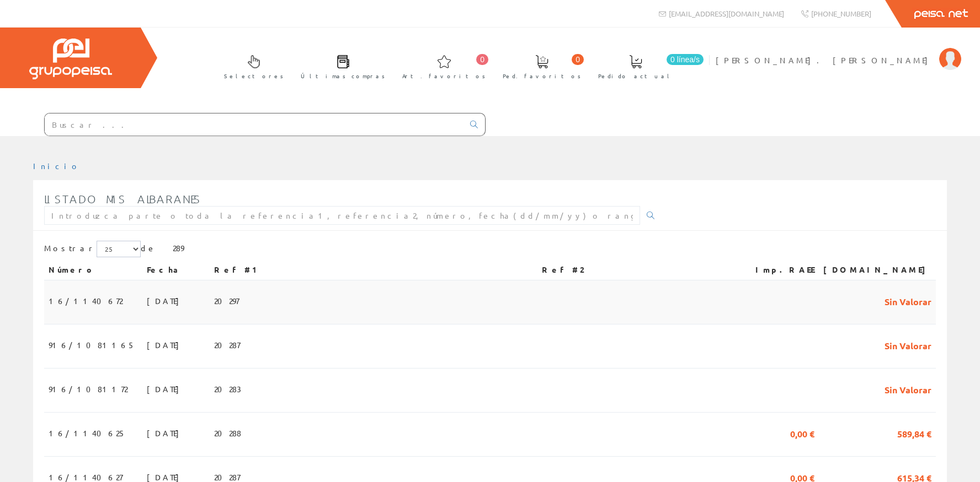  I want to click on span: Listado mis albaranes, so click(122, 199).